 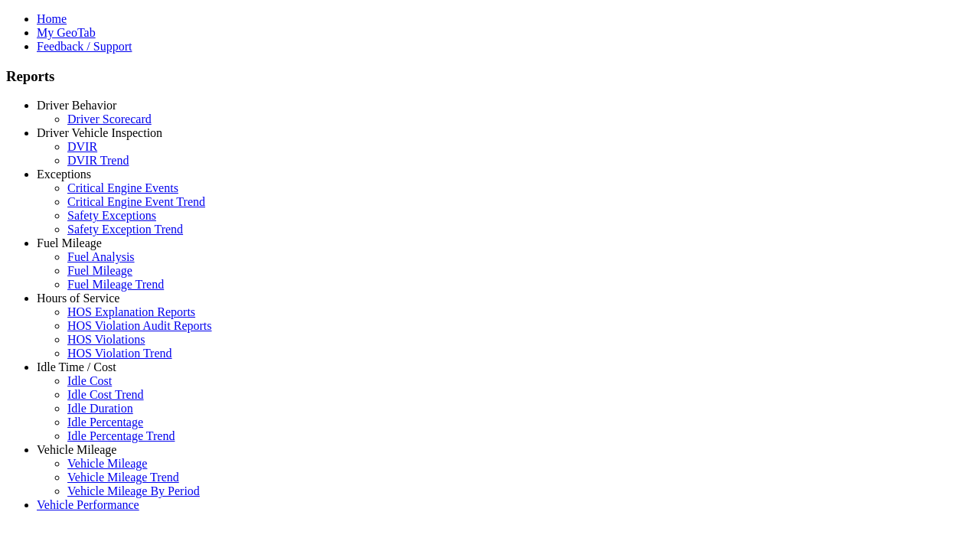 I want to click on a: Fuel Analysis, so click(x=101, y=256).